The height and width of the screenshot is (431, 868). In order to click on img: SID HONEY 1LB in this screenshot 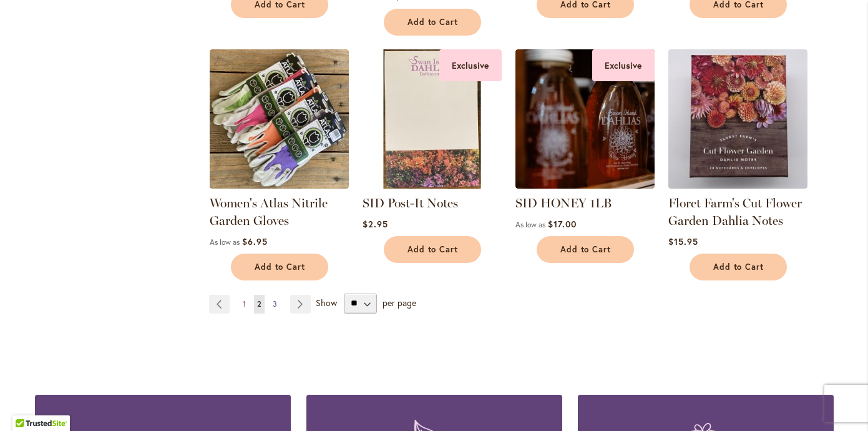, I will do `click(584, 119)`.